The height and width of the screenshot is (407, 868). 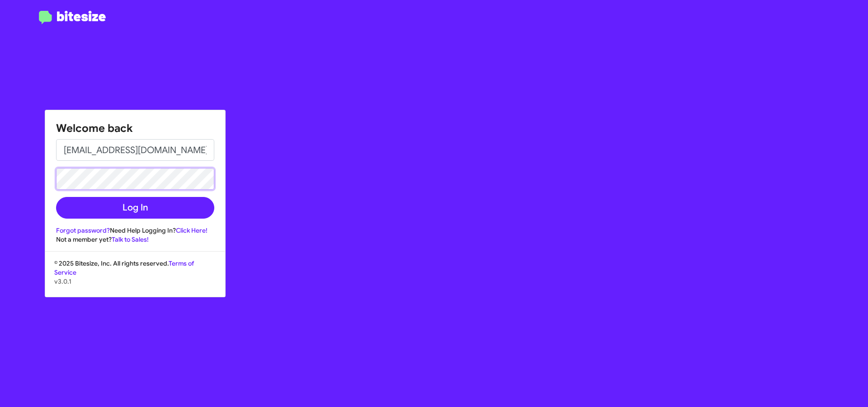 I want to click on button: Log In, so click(x=136, y=208).